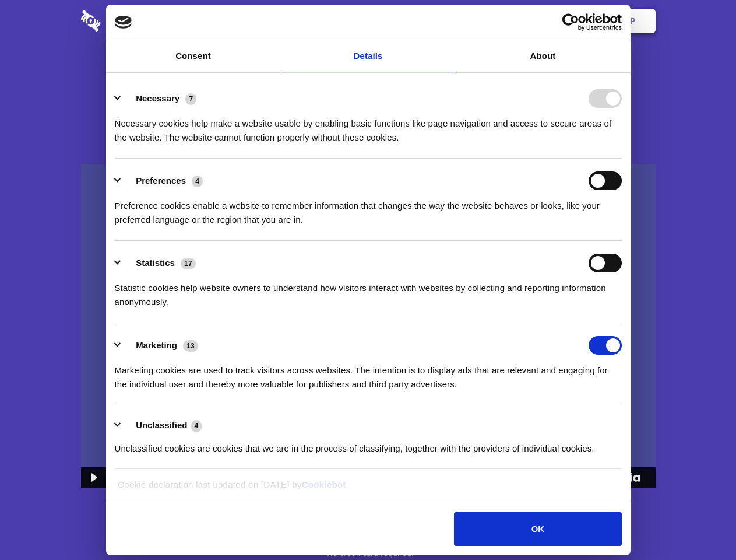 The image size is (736, 560). I want to click on a: Usercentrics Cookiebot - opens in a new window, so click(570, 23).